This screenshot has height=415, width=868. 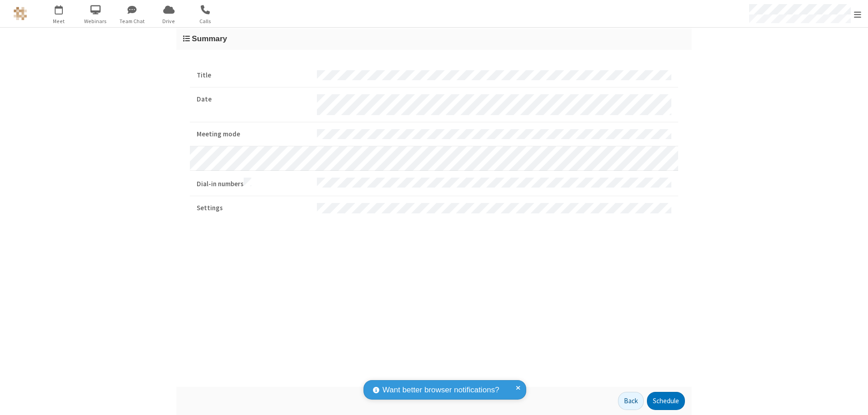 What do you see at coordinates (59, 21) in the screenshot?
I see `span: Meet` at bounding box center [59, 21].